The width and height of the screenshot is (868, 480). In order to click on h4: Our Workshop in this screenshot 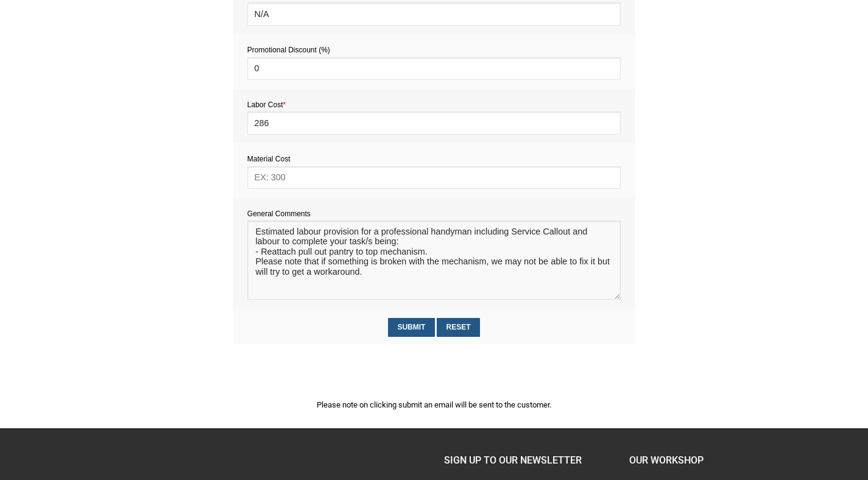, I will do `click(712, 460)`.